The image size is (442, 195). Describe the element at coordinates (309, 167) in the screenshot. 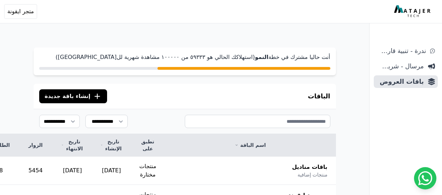

I see `span: باقات مناديل` at that location.